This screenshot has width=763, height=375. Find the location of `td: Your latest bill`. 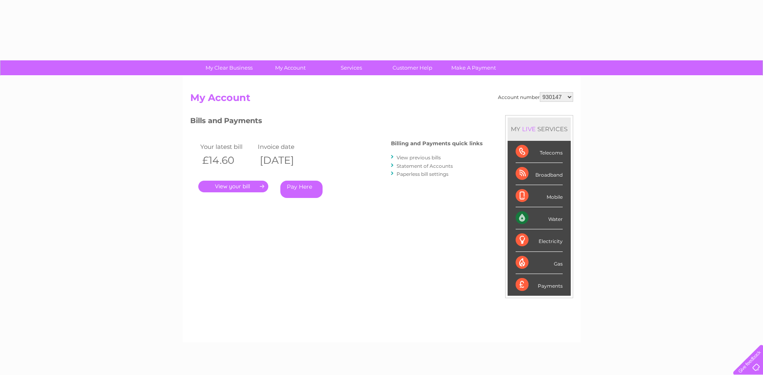

td: Your latest bill is located at coordinates (227, 146).